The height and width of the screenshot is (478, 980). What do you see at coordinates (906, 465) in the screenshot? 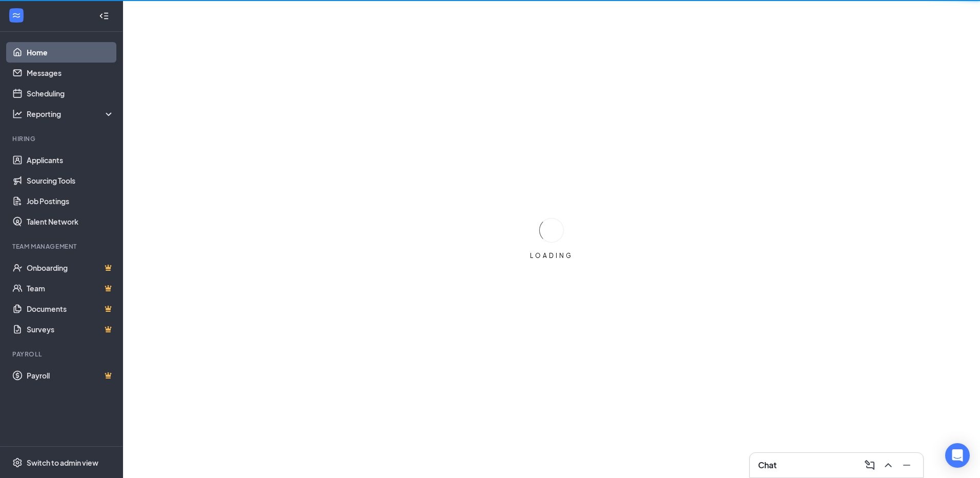
I see `button: Minimize` at bounding box center [906, 465].